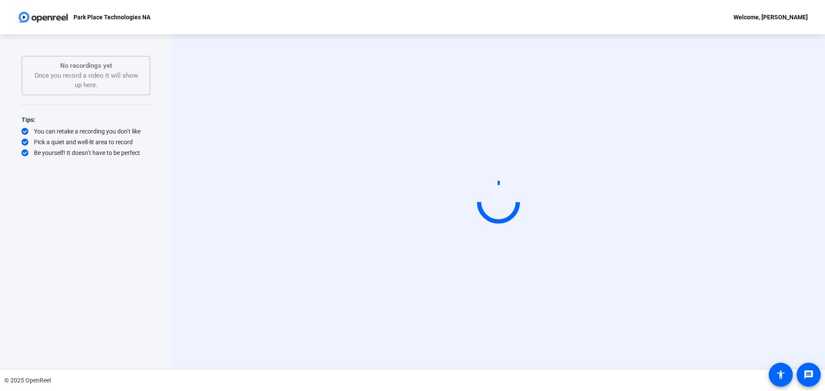 The height and width of the screenshot is (391, 825). I want to click on div: © 2025 OpenReel, so click(27, 381).